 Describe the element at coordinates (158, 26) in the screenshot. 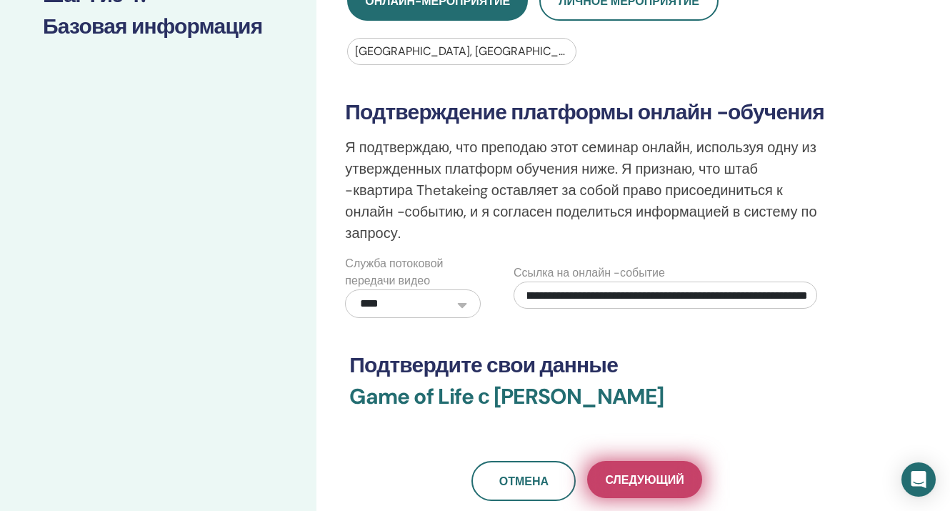

I see `h3: Базовая информация` at that location.